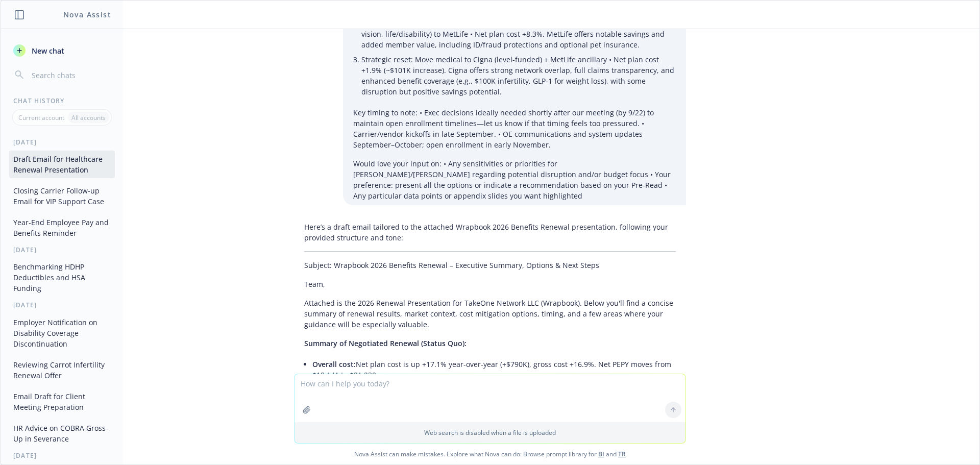  What do you see at coordinates (62, 50) in the screenshot?
I see `button: New chat` at bounding box center [62, 50].